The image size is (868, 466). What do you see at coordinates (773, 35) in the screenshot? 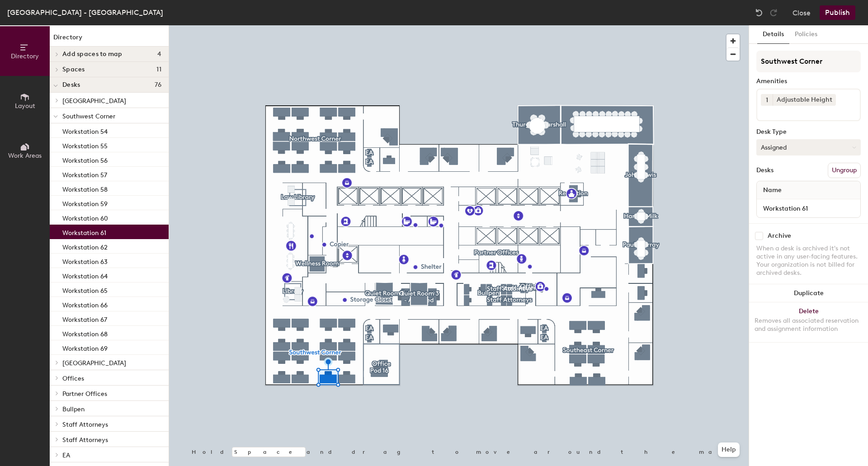
I see `button: Details` at bounding box center [773, 35].